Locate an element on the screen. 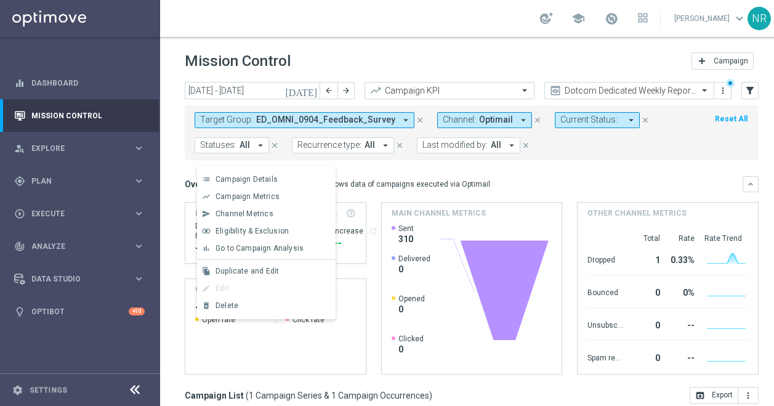 The image size is (774, 406). button: gps_fixed Plan keyboard_arrow_right is located at coordinates (79, 181).